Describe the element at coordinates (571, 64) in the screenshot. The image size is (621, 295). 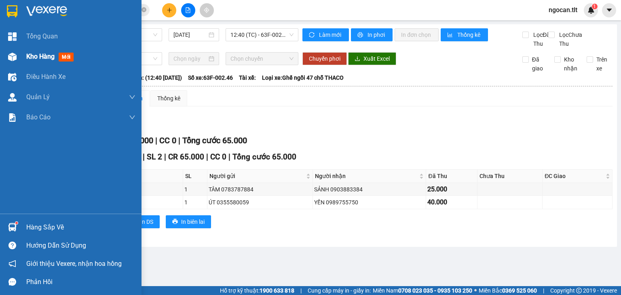
I see `span: Kho nhận` at that location.